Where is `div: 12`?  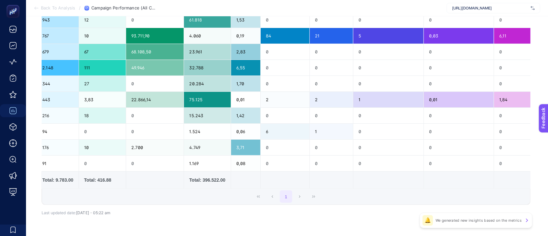
div: 12 is located at coordinates (102, 20).